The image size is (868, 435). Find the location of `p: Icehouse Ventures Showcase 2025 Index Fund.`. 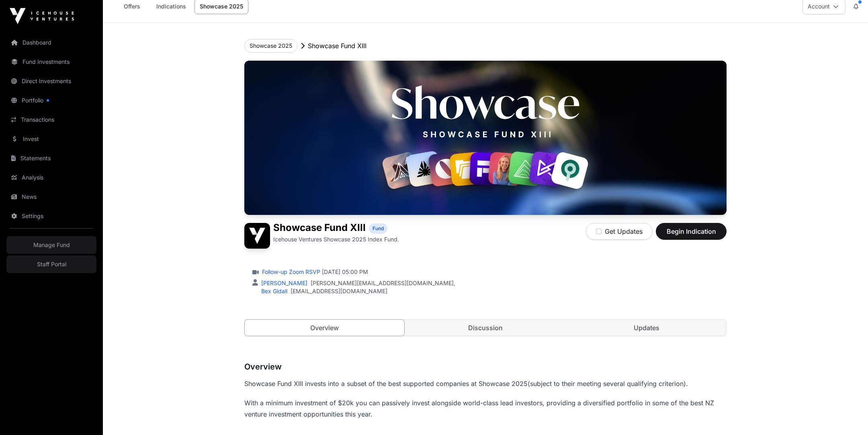

p: Icehouse Ventures Showcase 2025 Index Fund. is located at coordinates (335, 239).